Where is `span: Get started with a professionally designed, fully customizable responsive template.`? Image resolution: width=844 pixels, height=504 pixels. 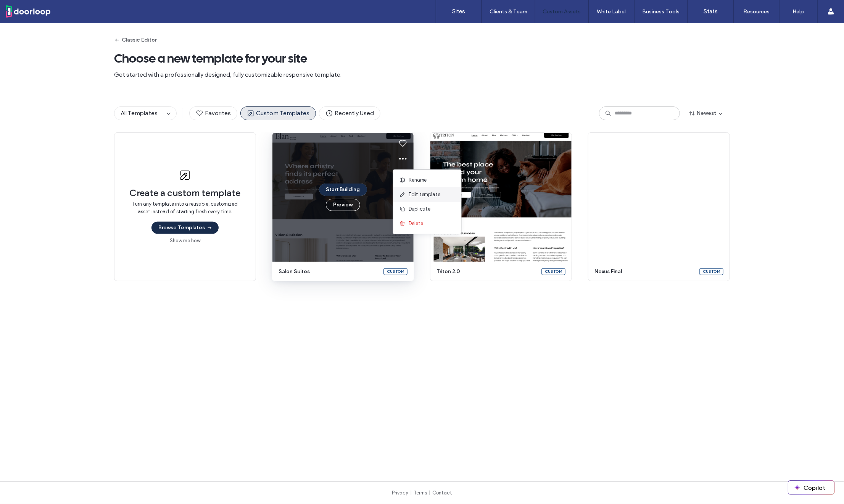 span: Get started with a professionally designed, fully customizable responsive template. is located at coordinates (422, 75).